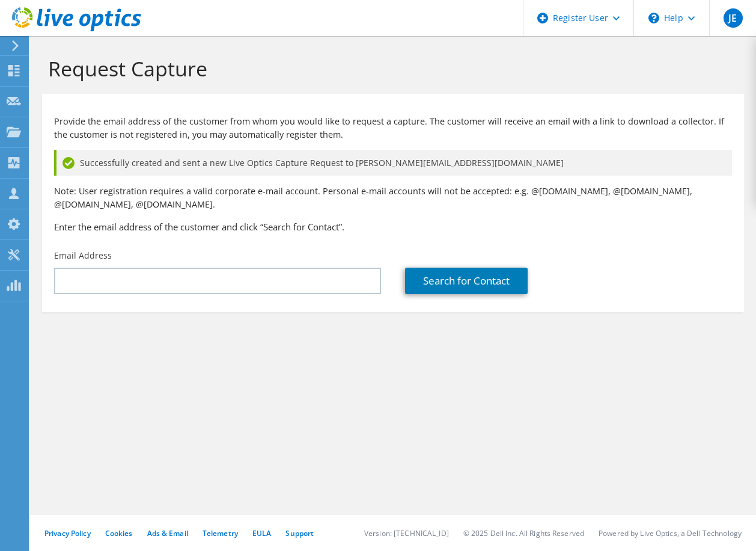 The width and height of the screenshot is (756, 551). Describe the element at coordinates (393, 128) in the screenshot. I see `p: Provide the email address of the customer from whom you would like to request a capture. The cust...` at that location.